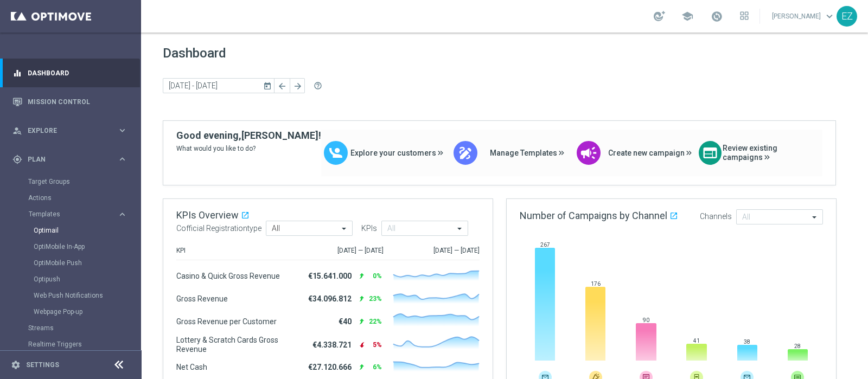  I want to click on button: person_search Explore keyboard_arrow_right, so click(70, 131).